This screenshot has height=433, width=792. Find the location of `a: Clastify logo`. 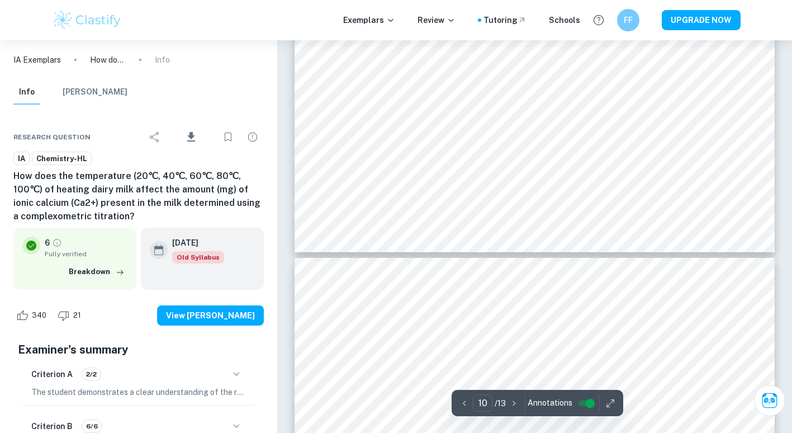

a: Clastify logo is located at coordinates (87, 20).